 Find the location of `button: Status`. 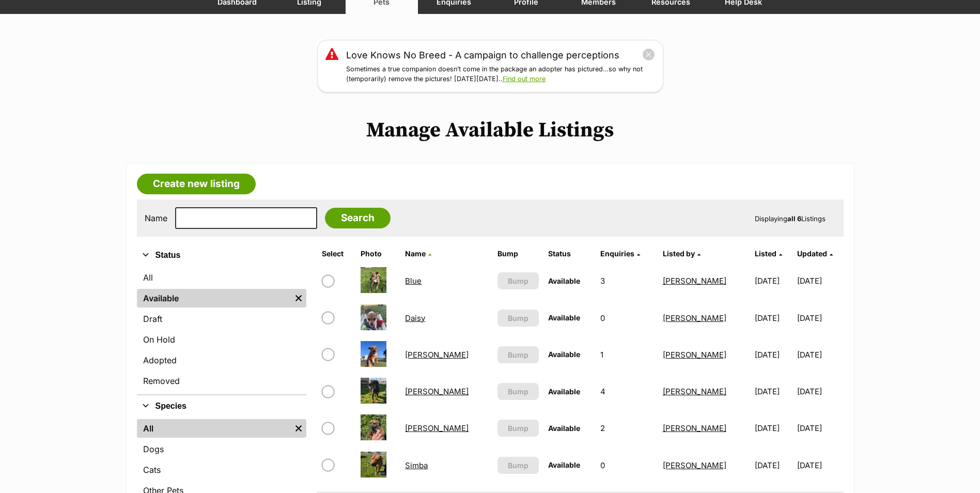

button: Status is located at coordinates (222, 255).